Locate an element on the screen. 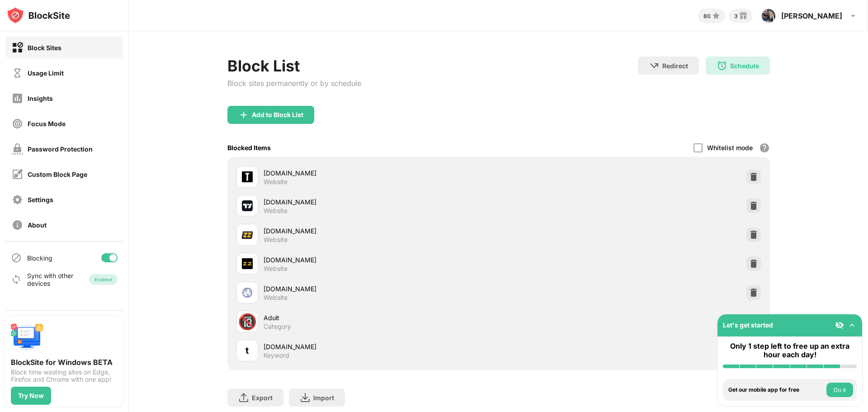 This screenshot has height=412, width=868. div: Block time wasting sites on Edge, Firefox and Chrome with one app! is located at coordinates (64, 376).